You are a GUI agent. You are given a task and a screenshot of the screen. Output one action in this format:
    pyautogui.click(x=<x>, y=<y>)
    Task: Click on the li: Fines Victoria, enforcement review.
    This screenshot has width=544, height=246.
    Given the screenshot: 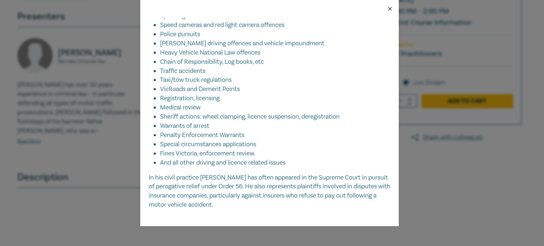 What is the action you would take?
    pyautogui.click(x=275, y=154)
    